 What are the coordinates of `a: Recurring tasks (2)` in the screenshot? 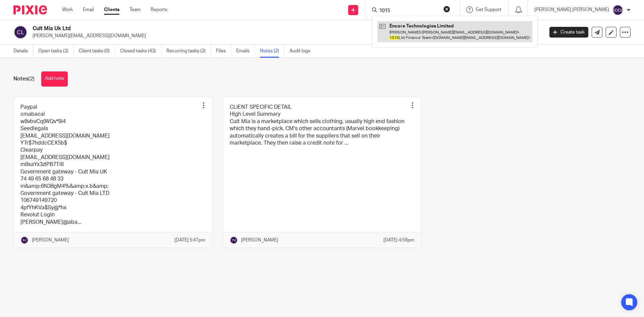 It's located at (189, 51).